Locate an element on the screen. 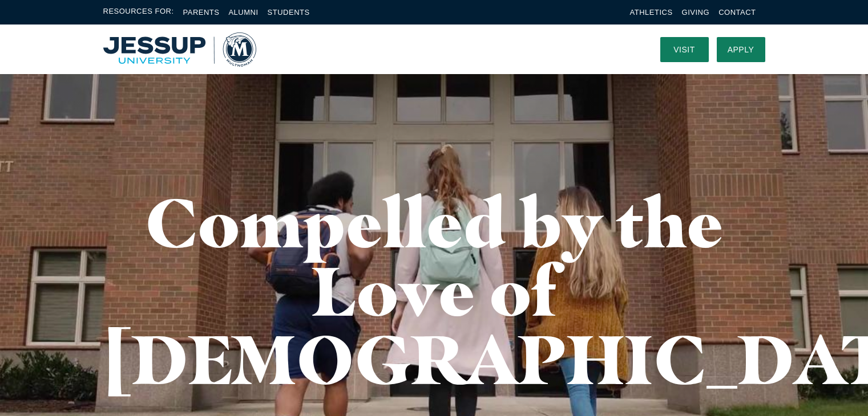 This screenshot has height=416, width=868. a: Apply is located at coordinates (740, 50).